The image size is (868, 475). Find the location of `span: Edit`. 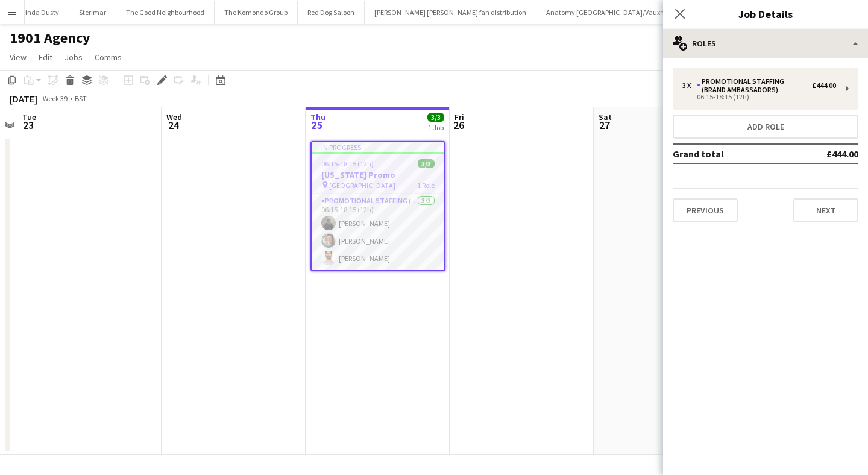

span: Edit is located at coordinates (46, 57).